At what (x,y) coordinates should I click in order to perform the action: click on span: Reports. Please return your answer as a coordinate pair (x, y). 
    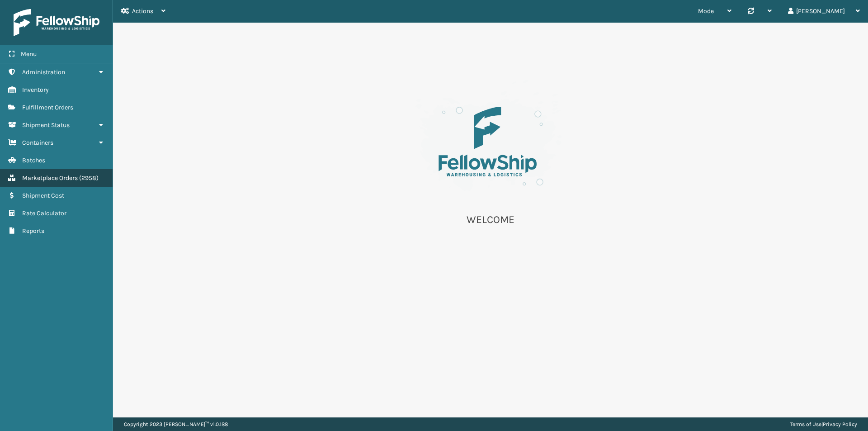
    Looking at the image, I should click on (33, 231).